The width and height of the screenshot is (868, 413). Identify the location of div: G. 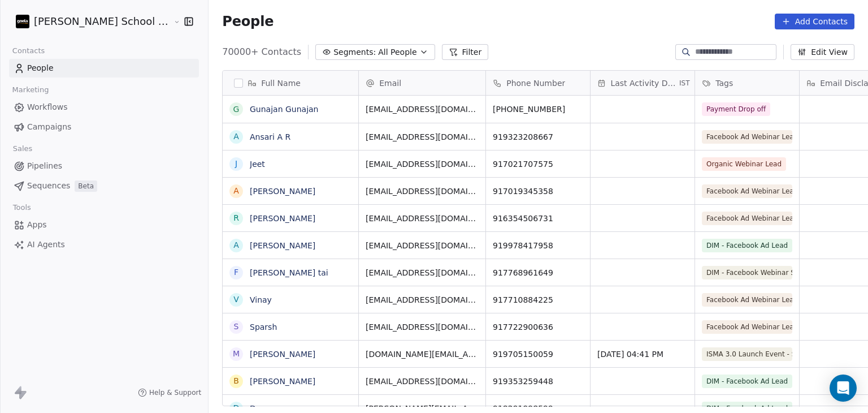
(236, 109).